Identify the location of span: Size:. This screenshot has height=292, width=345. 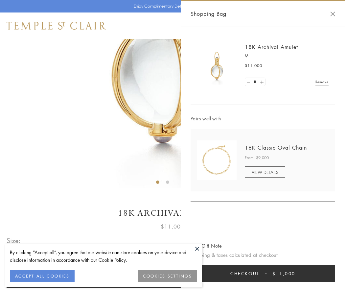
(14, 240).